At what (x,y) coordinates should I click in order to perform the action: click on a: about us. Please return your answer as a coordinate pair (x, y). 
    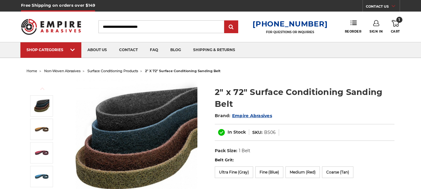
    Looking at the image, I should click on (97, 50).